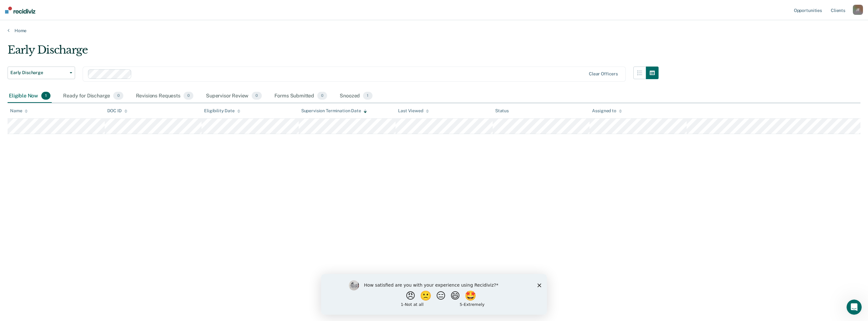 This screenshot has width=868, height=321. Describe the element at coordinates (41, 73) in the screenshot. I see `button: Early Discharge` at that location.